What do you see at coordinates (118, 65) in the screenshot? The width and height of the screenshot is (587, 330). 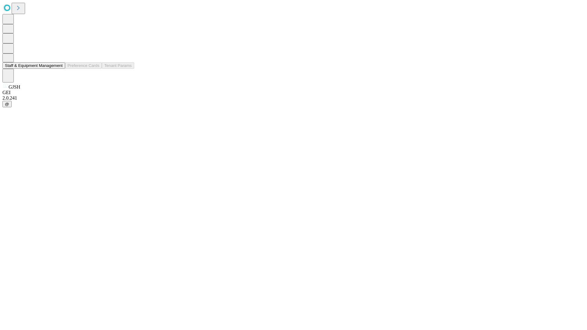 I see `button: Tenant Params` at bounding box center [118, 65].